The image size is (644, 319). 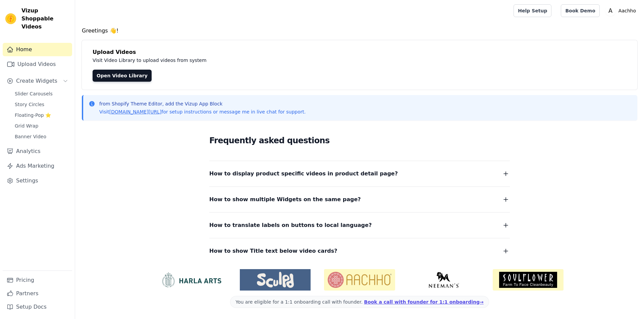 I want to click on button: How to translate labels on buttons to local language?, so click(x=359, y=225).